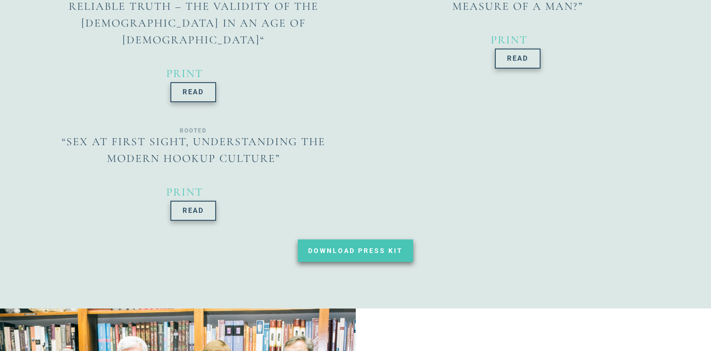 This screenshot has width=711, height=351. What do you see at coordinates (355, 251) in the screenshot?
I see `a: DOWNLOAD PRESS KIT` at bounding box center [355, 251].